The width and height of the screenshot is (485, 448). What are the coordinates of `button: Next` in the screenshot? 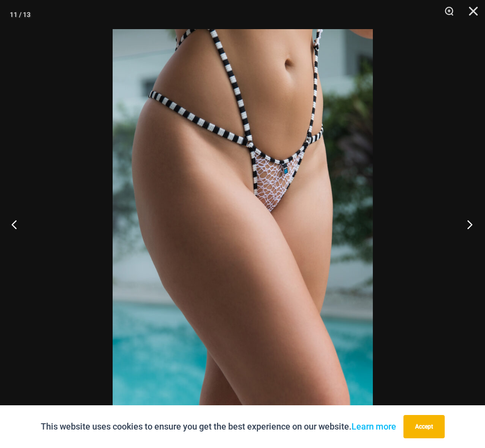 It's located at (466, 224).